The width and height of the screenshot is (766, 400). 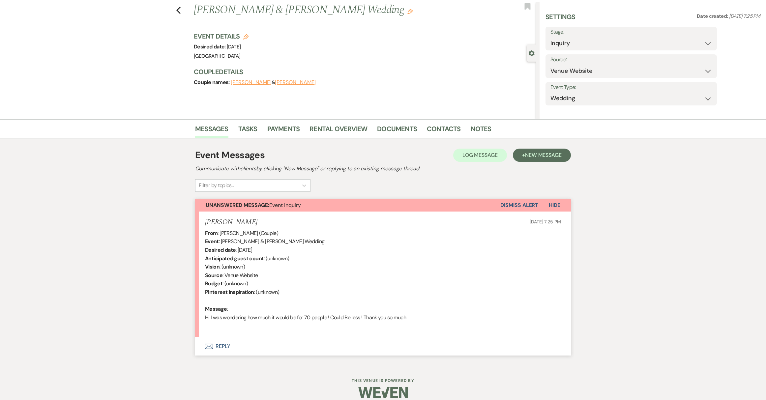 I want to click on a: Messages, so click(x=212, y=131).